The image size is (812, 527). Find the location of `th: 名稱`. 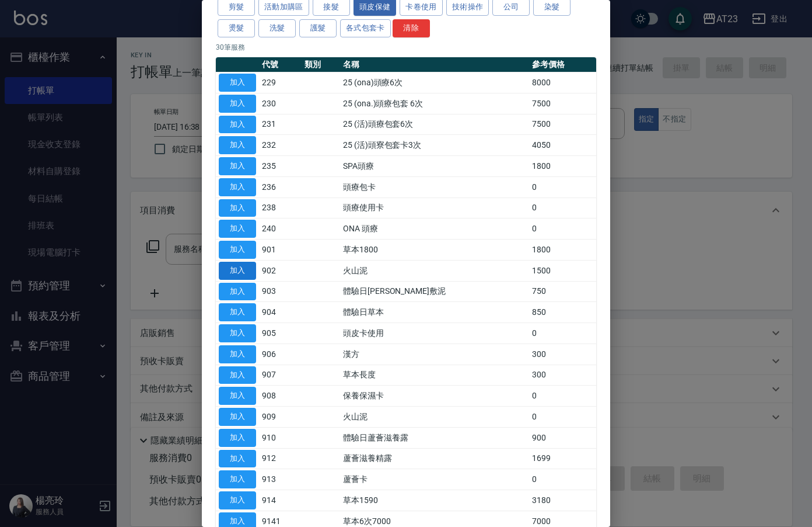

th: 名稱 is located at coordinates (435, 65).